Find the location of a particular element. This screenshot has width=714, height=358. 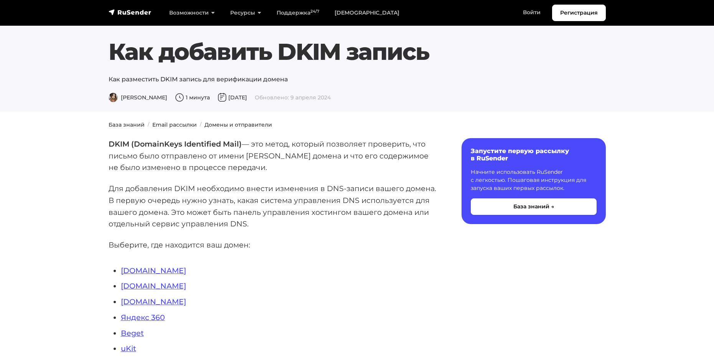

a: Запустите первую рассылку в RuSender Начните использовать RuSender с легкостью. Пошаговая инструк... is located at coordinates (534, 181).